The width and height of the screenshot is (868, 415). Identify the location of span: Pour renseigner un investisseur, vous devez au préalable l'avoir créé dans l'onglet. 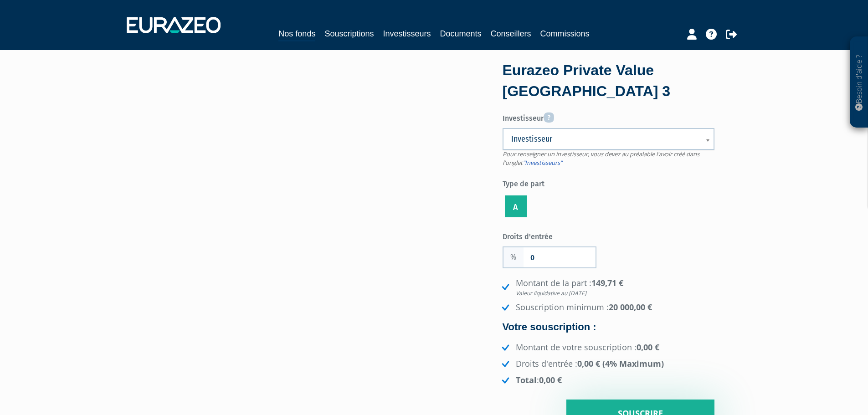
(601, 158).